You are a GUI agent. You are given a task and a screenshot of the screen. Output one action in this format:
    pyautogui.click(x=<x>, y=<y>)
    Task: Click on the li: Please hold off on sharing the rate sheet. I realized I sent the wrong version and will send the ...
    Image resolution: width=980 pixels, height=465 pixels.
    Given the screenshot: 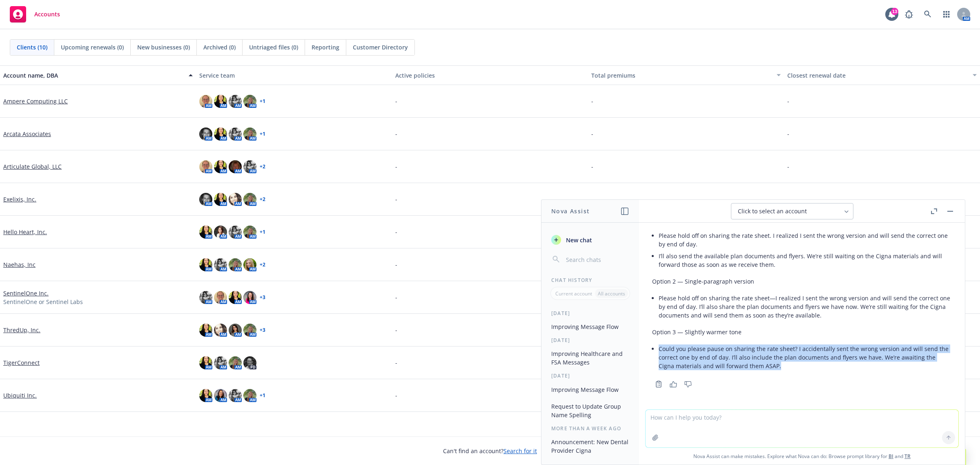 What is the action you would take?
    pyautogui.click(x=805, y=240)
    